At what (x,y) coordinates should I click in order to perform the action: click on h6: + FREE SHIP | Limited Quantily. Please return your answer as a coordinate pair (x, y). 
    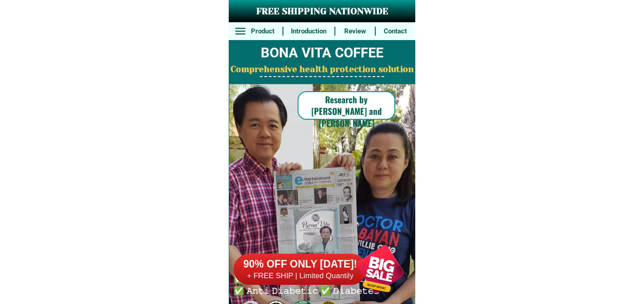
    Looking at the image, I should click on (300, 276).